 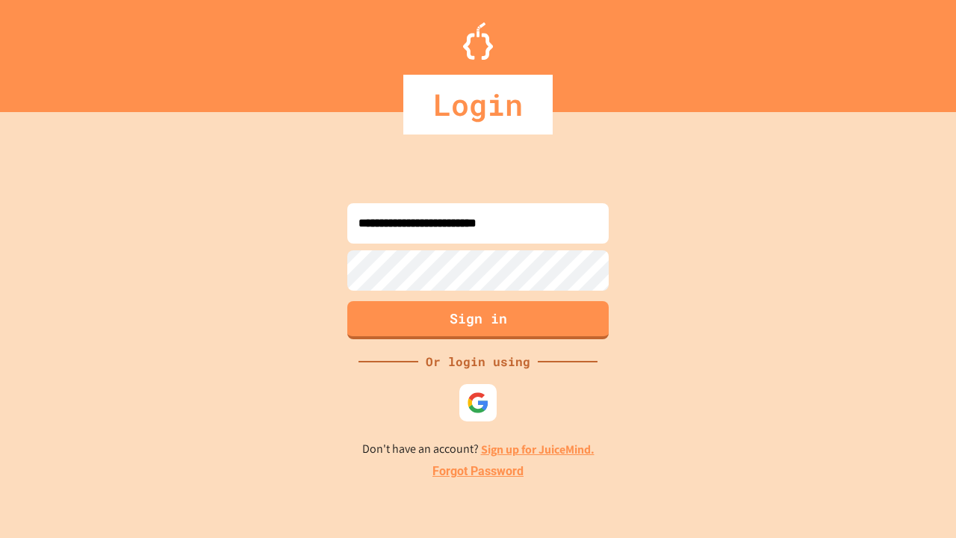 What do you see at coordinates (478, 471) in the screenshot?
I see `a: Forgot Password` at bounding box center [478, 471].